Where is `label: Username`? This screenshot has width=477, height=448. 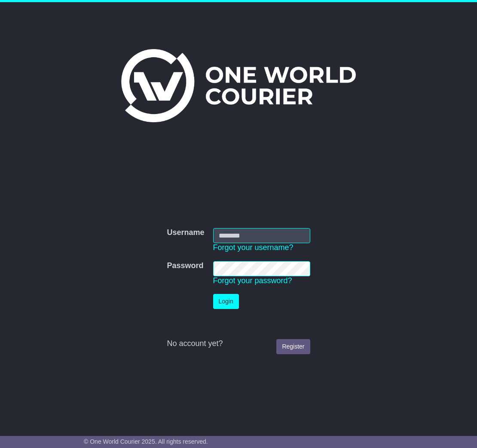
label: Username is located at coordinates (185, 232).